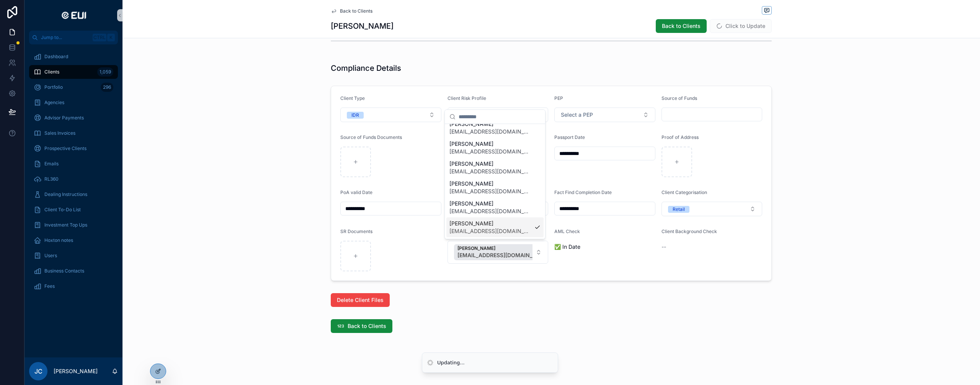 This screenshot has height=385, width=980. I want to click on span: ✅ In Date, so click(605, 247).